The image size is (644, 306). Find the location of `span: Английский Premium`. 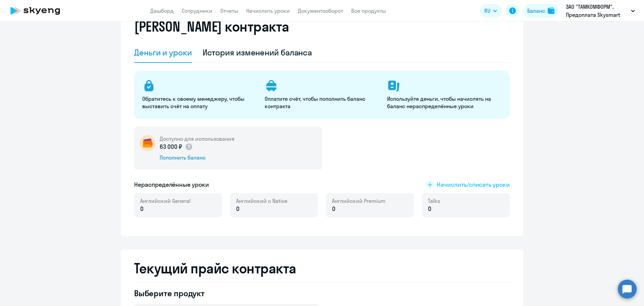

span: Английский Premium is located at coordinates (359, 201).